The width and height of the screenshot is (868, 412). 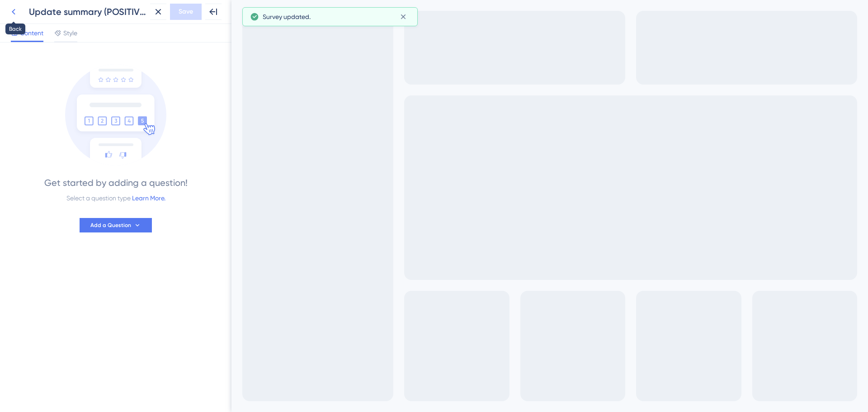 What do you see at coordinates (70, 33) in the screenshot?
I see `span: Style` at bounding box center [70, 33].